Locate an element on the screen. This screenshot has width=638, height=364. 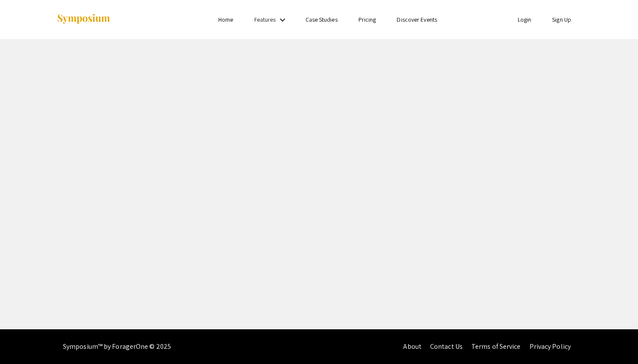
mat-icon: Expand Features list is located at coordinates (283, 20).